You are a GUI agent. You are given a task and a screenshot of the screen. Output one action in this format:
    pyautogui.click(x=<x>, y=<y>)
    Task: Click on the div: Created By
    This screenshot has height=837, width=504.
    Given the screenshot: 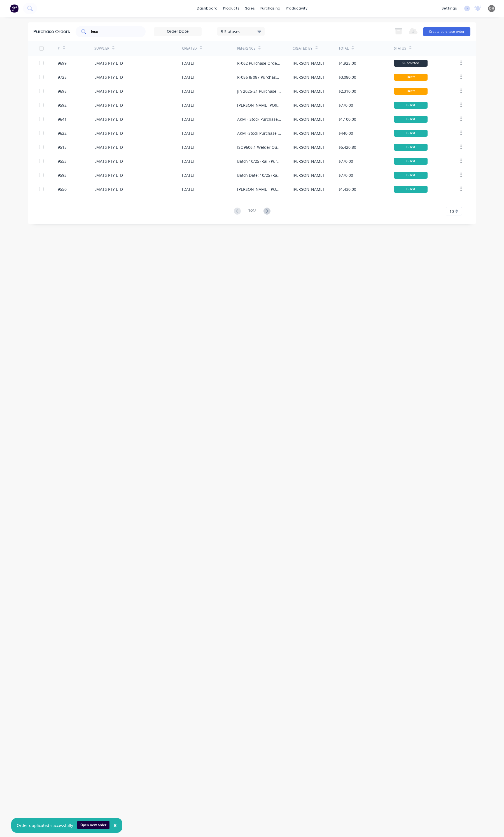 What is the action you would take?
    pyautogui.click(x=303, y=48)
    